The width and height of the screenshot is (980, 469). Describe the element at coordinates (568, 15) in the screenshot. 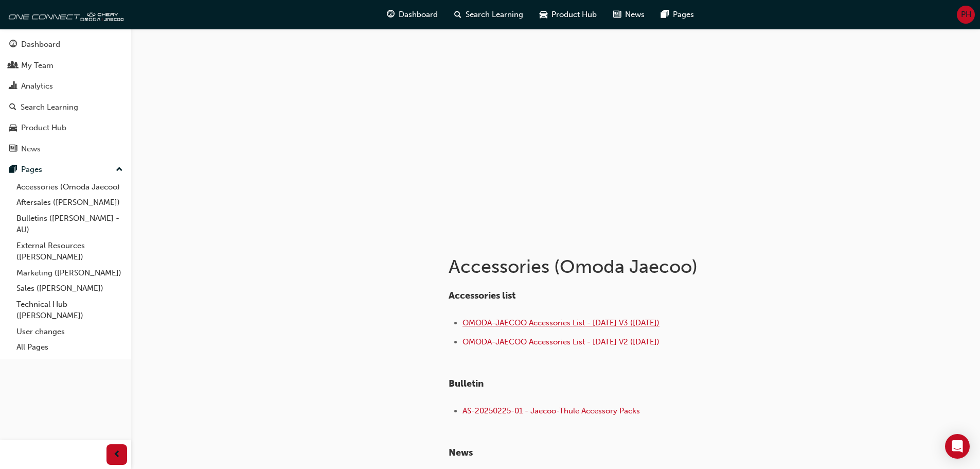

I see `a: car-iconProduct Hub` at that location.